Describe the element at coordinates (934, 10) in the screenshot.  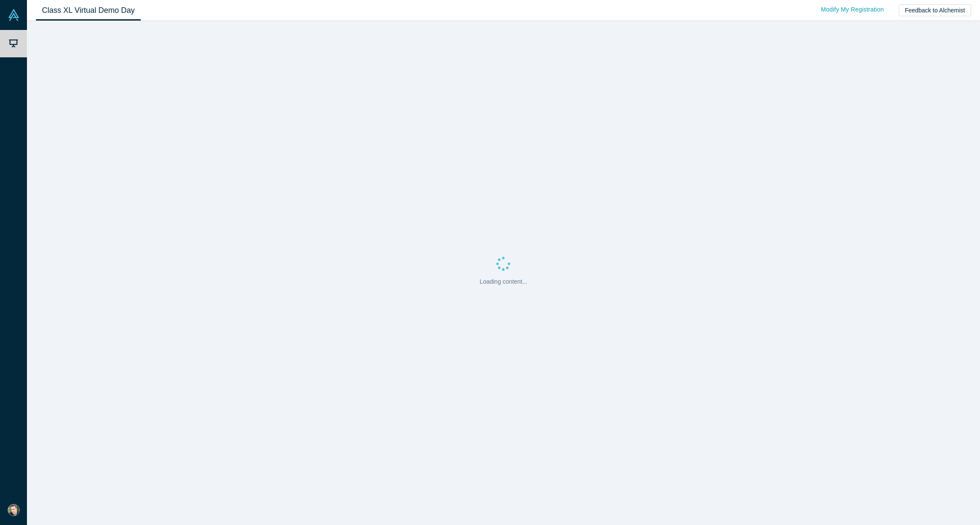
I see `button: Feedback to Alchemist` at that location.